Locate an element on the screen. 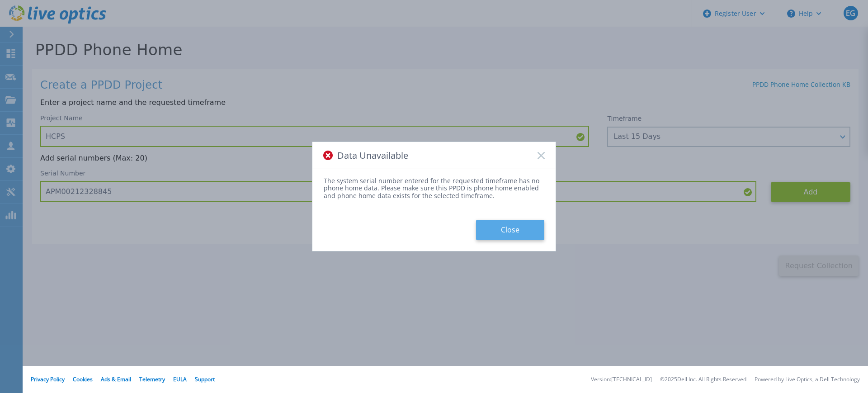 The image size is (868, 393). a: Privacy Policy is located at coordinates (47, 379).